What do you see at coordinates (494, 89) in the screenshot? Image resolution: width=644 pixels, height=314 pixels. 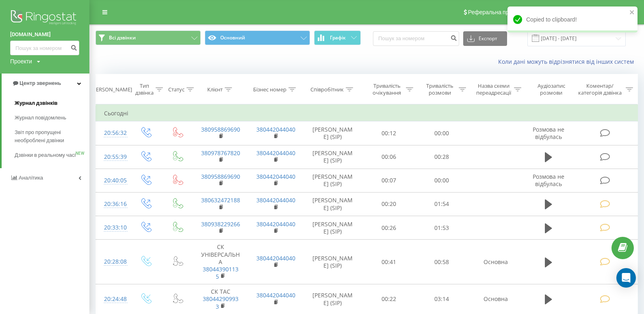 I see `div: Назва схеми переадресації` at bounding box center [494, 89].